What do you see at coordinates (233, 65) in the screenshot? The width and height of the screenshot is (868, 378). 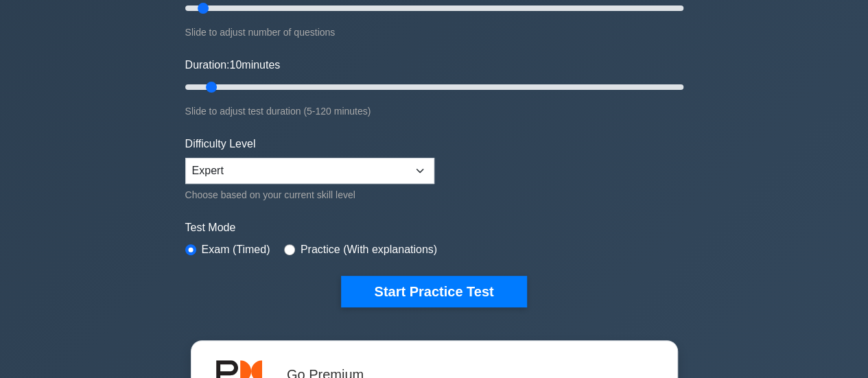 I see `label: Duration: minutes` at bounding box center [233, 65].